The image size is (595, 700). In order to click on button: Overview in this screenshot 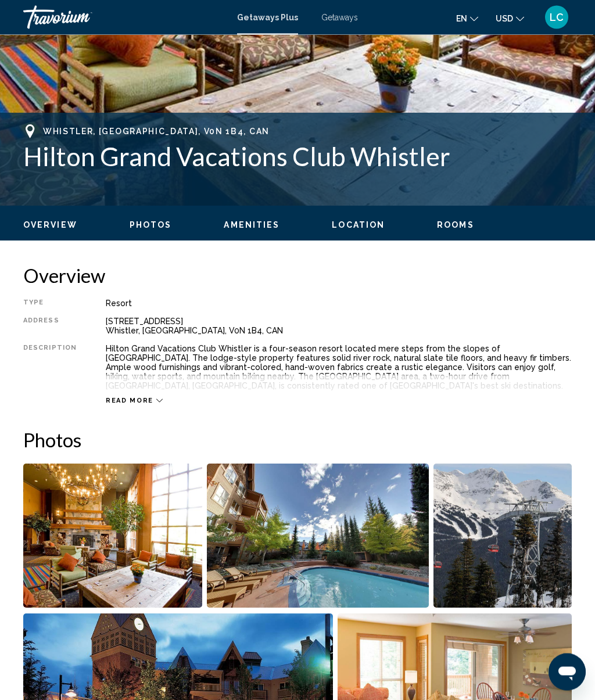, I will do `click(50, 225)`.